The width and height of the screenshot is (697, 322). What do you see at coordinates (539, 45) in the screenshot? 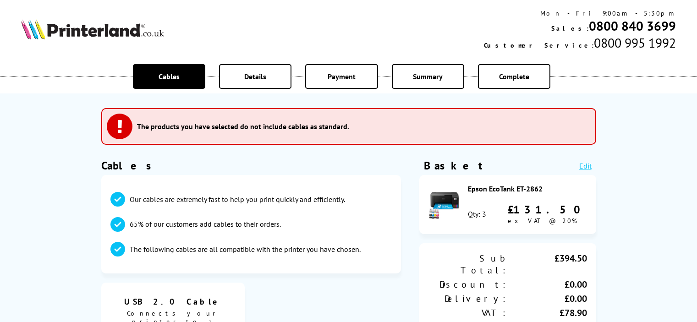
I see `span: Customer Service:` at bounding box center [539, 45].